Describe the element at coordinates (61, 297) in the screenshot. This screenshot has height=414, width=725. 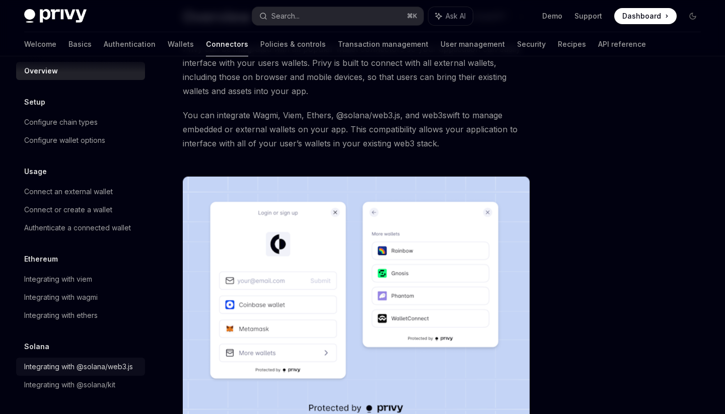
I see `div: Integrating with wagmi` at that location.